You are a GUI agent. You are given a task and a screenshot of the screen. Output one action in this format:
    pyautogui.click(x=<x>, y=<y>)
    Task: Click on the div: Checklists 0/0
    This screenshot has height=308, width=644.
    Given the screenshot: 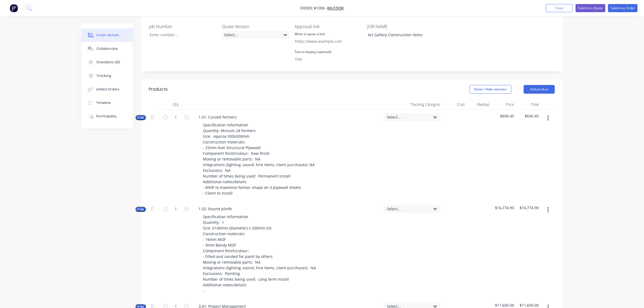 What is the action you would take?
    pyautogui.click(x=108, y=62)
    